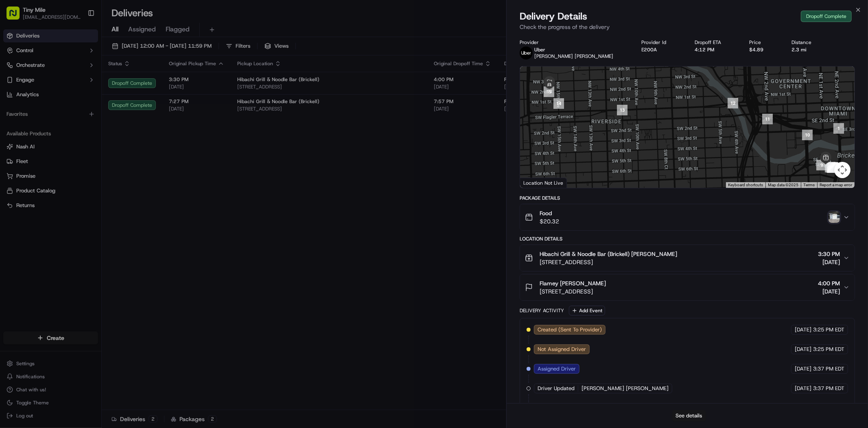 The width and height of the screenshot is (868, 428). I want to click on div: We're available if you need us!, so click(65, 89).